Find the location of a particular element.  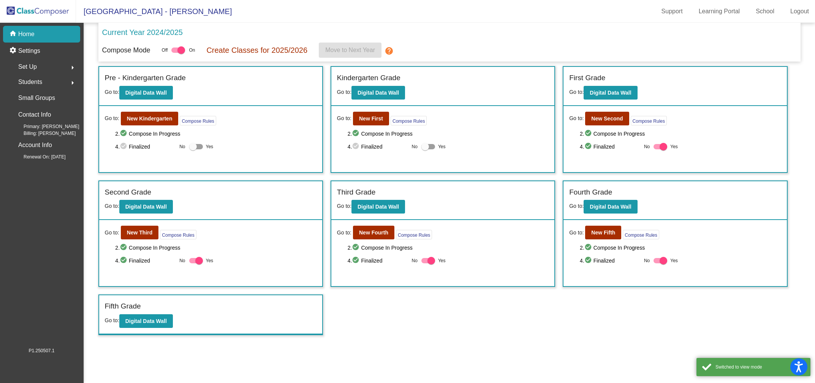

b: New Fourth is located at coordinates (374, 233).